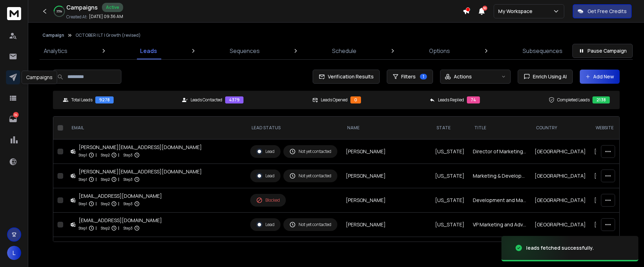  Describe the element at coordinates (600, 77) in the screenshot. I see `button: Add New` at that location.